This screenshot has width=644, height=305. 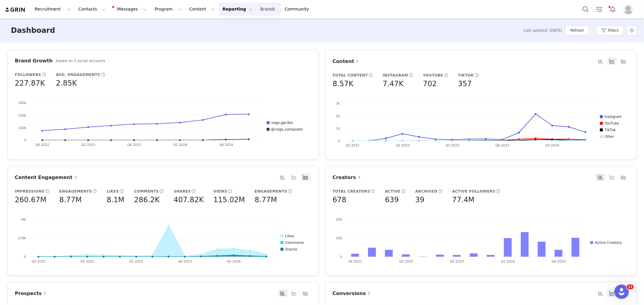 I want to click on h5: 357, so click(x=465, y=84).